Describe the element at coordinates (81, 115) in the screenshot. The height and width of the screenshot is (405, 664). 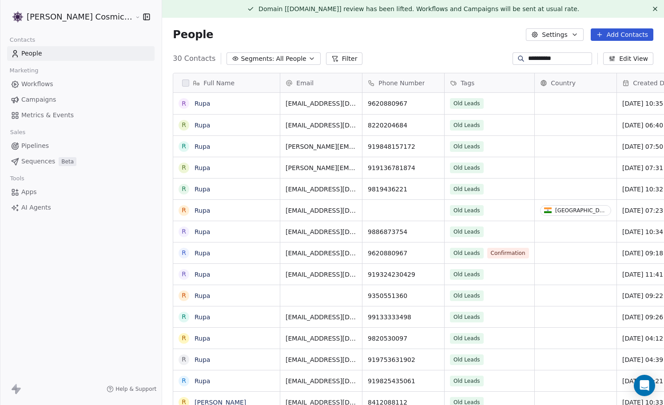
I see `a: Metrics & Events` at that location.